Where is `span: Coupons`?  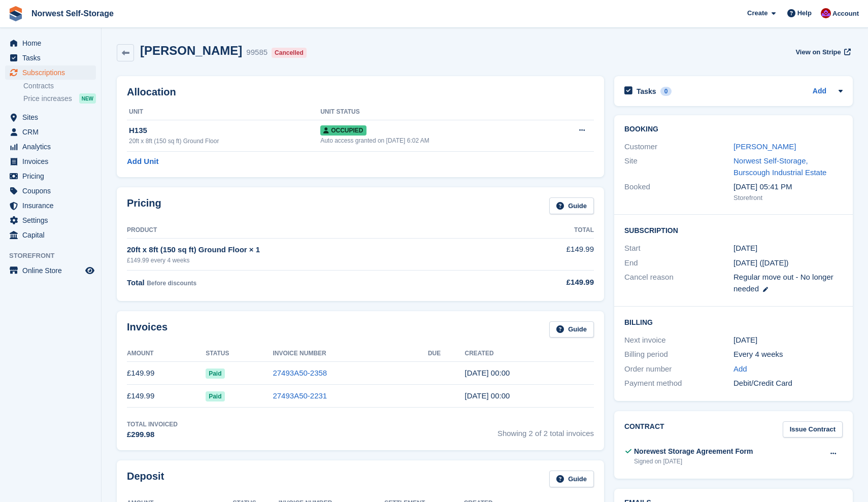 span: Coupons is located at coordinates (53, 191).